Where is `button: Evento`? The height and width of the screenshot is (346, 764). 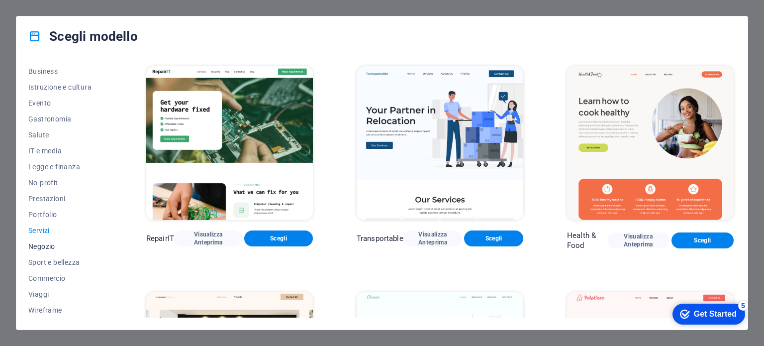 button: Evento is located at coordinates (65, 103).